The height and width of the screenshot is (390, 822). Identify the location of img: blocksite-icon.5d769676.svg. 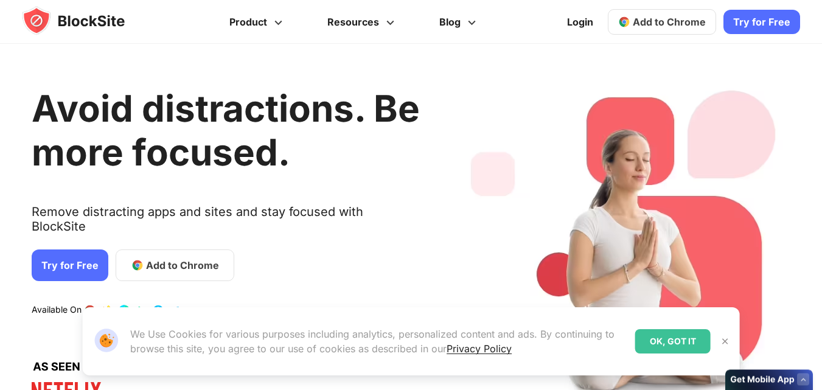
(85, 21).